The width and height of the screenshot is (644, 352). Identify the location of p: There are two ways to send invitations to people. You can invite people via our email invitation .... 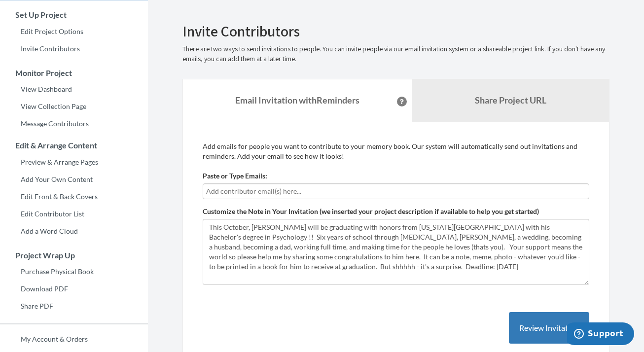
(396, 55).